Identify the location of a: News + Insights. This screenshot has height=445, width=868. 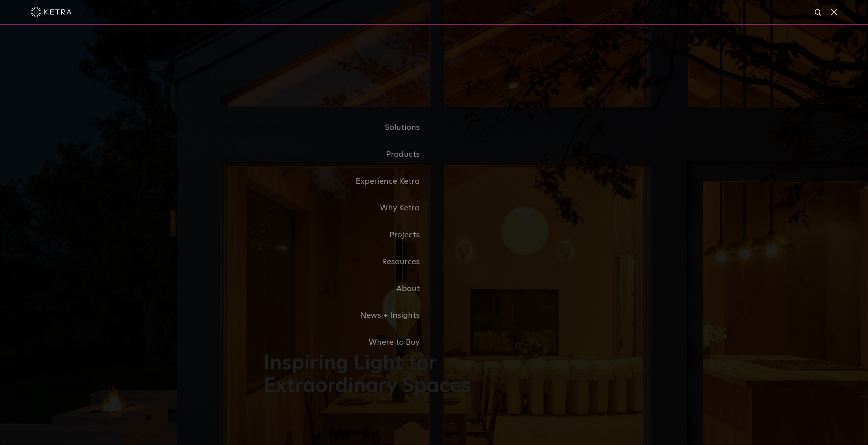
(349, 316).